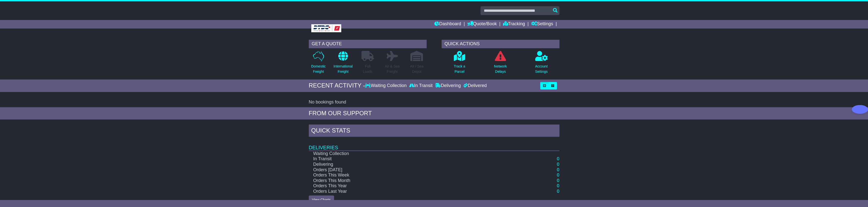  I want to click on p: Track a Parcel, so click(459, 69).